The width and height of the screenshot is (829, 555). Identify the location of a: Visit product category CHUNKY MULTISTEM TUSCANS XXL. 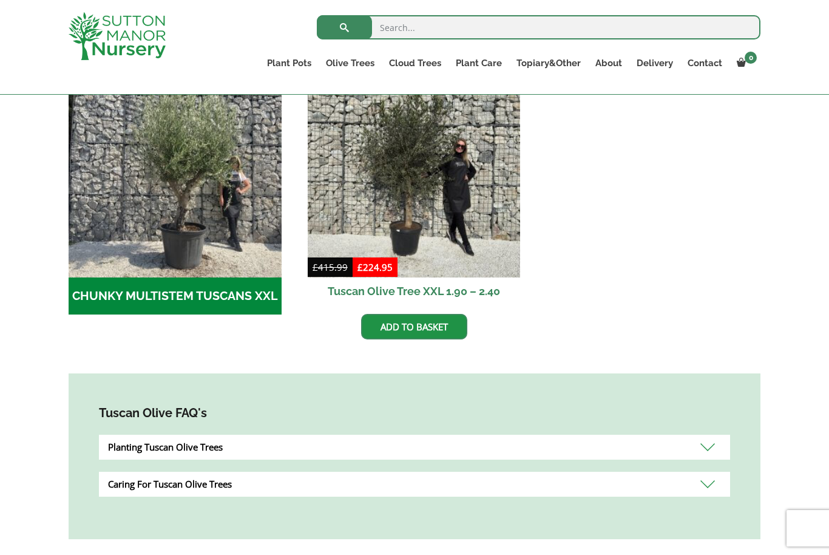
(175, 189).